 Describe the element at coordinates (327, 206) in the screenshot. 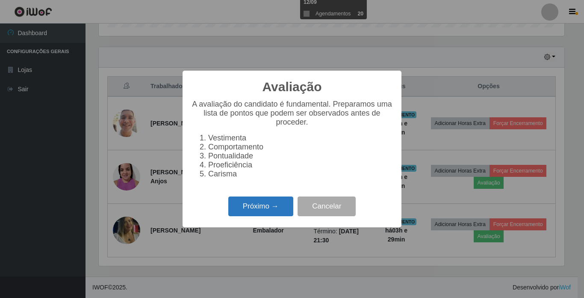

I see `button: Cancelar` at that location.